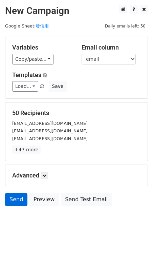 The image size is (153, 264). What do you see at coordinates (44, 199) in the screenshot?
I see `a: Preview` at bounding box center [44, 199].